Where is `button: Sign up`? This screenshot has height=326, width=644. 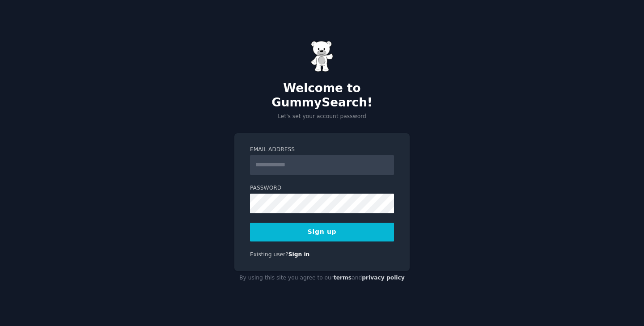
button: Sign up is located at coordinates (322, 232).